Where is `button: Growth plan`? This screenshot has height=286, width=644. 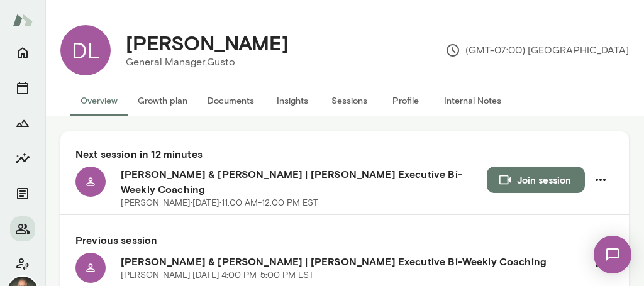
button: Growth plan is located at coordinates (162, 101).